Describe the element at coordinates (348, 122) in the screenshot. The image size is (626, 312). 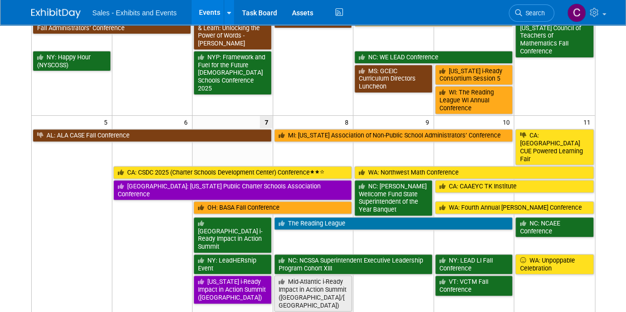
I see `span: 8` at that location.